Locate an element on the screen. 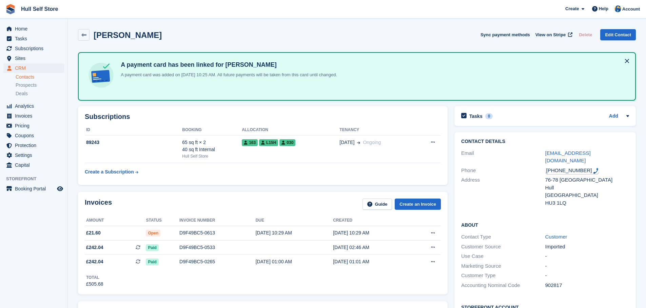 This screenshot has height=308, width=646. div: Use Case is located at coordinates (503, 256).